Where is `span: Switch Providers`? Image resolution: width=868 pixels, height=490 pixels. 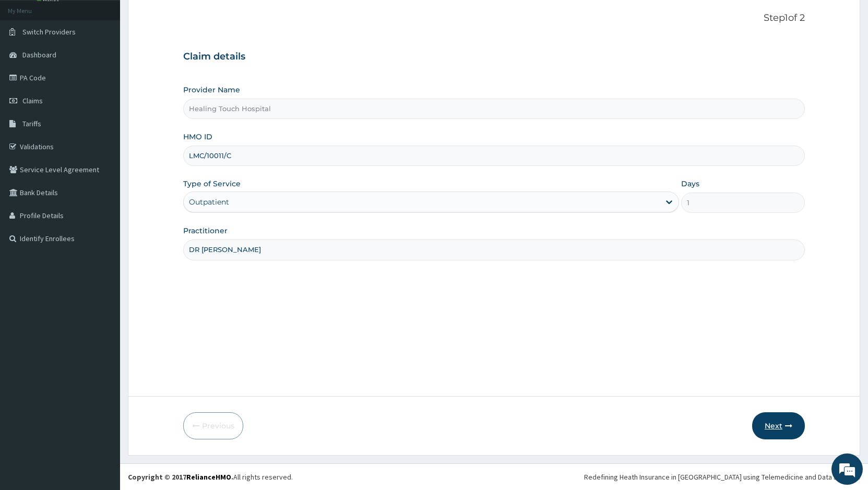
span: Switch Providers is located at coordinates (49, 32).